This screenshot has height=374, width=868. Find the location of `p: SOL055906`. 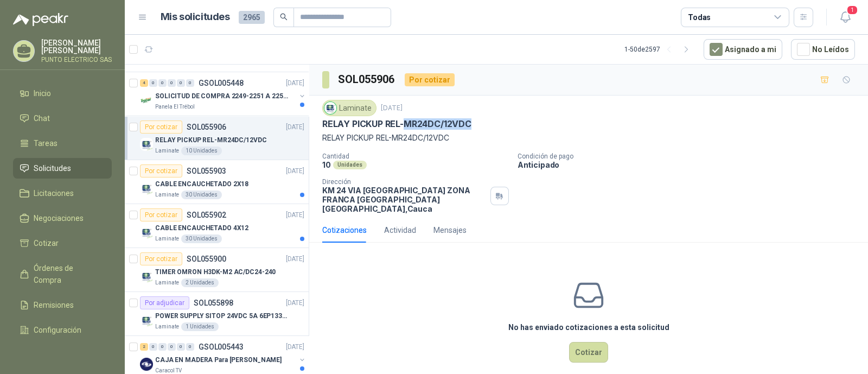

p: SOL055906 is located at coordinates (206, 127).